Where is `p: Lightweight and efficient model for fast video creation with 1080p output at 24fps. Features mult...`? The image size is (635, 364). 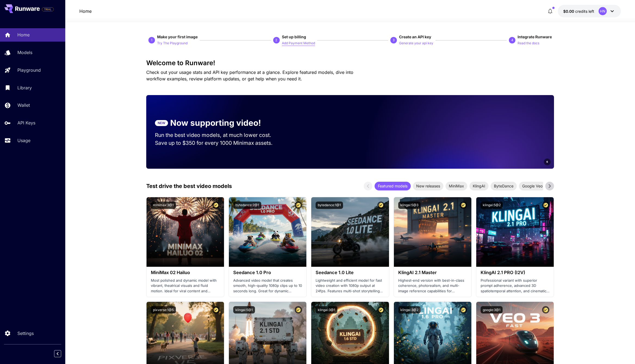 p: Lightweight and efficient model for fast video creation with 1080p output at 24fps. Features mult... is located at coordinates (350, 286).